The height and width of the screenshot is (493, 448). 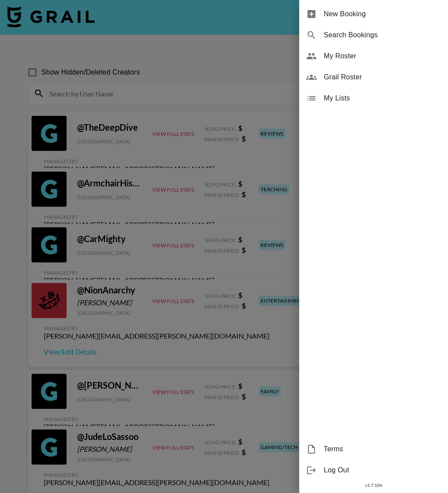 What do you see at coordinates (382, 77) in the screenshot?
I see `span: Grail Roster` at bounding box center [382, 77].